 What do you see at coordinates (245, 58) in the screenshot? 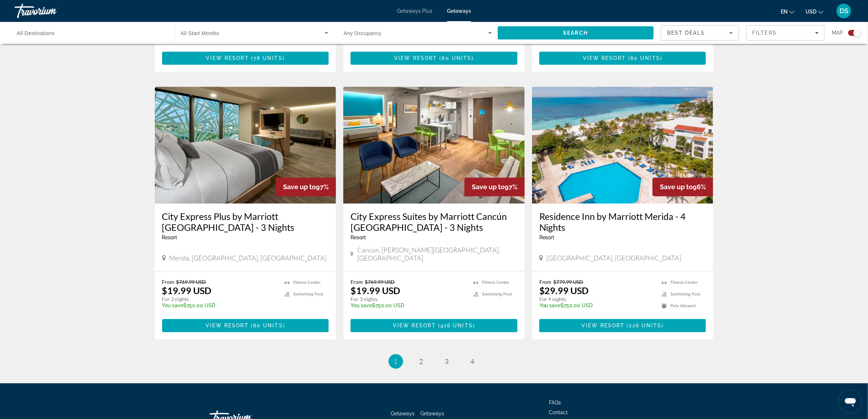
I see `a: View Resort(78 units)` at bounding box center [245, 58].